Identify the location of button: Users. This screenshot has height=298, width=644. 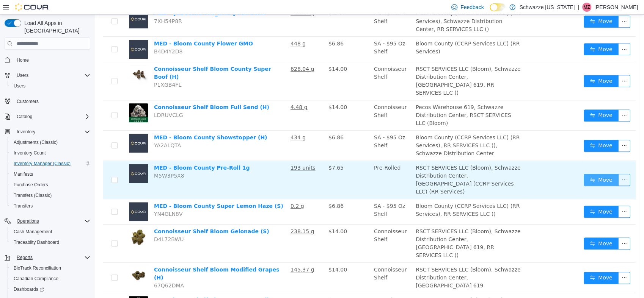
(22, 76).